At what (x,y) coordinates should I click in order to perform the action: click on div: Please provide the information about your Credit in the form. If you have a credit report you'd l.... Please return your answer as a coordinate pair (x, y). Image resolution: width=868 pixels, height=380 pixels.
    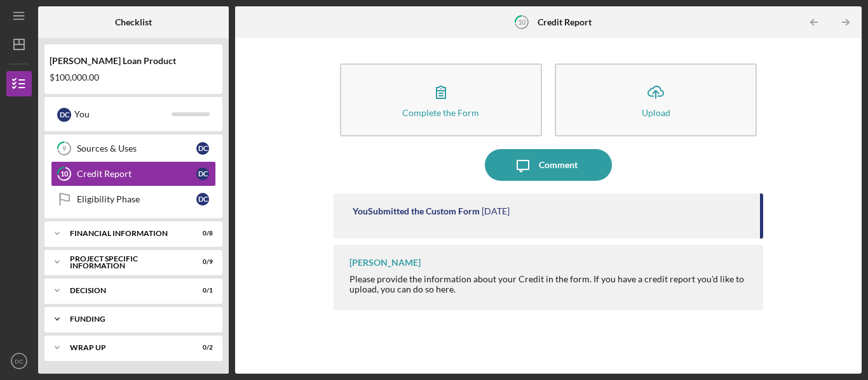
    Looking at the image, I should click on (549, 285).